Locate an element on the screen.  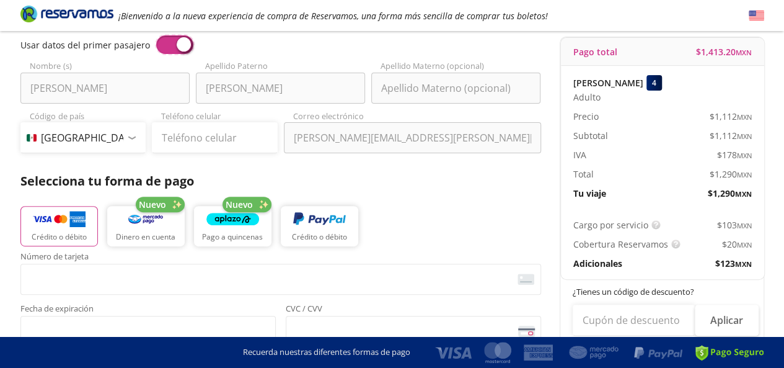
p: Total is located at coordinates (584, 174).